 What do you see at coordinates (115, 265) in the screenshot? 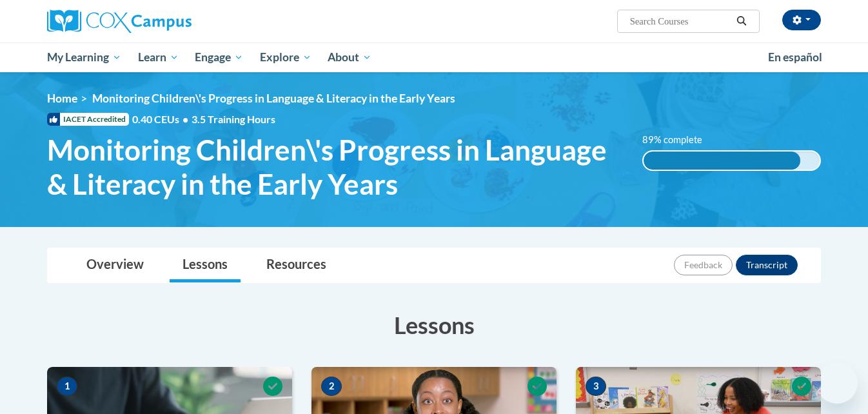
I see `a: Overview` at bounding box center [115, 265].